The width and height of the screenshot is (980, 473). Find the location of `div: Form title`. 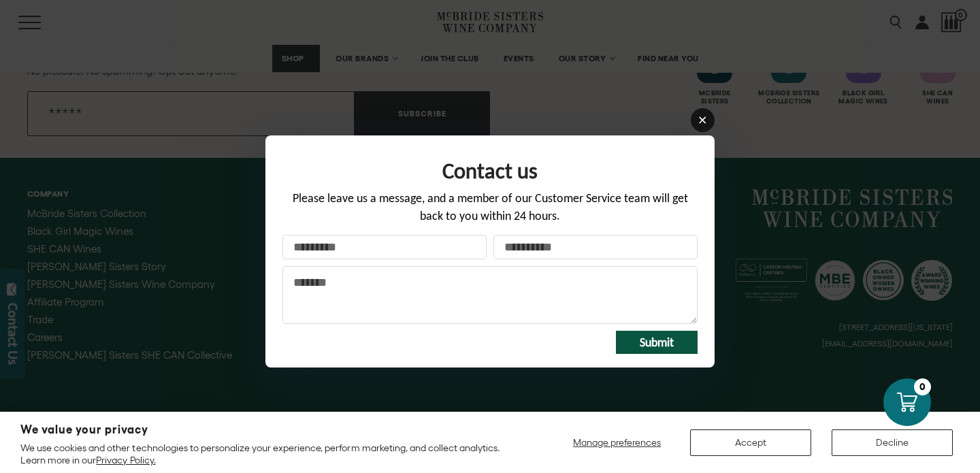

div: Form title is located at coordinates (490, 170).